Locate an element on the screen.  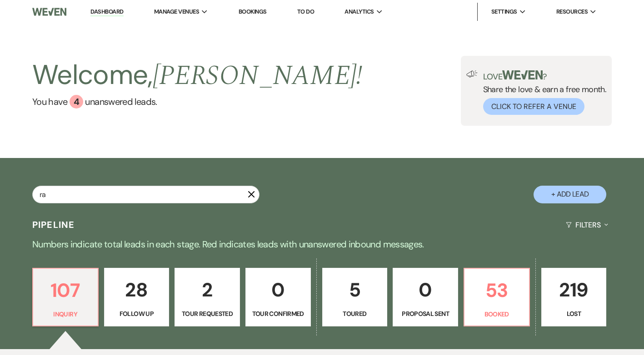
a: 2Tour Requested is located at coordinates (207, 298).